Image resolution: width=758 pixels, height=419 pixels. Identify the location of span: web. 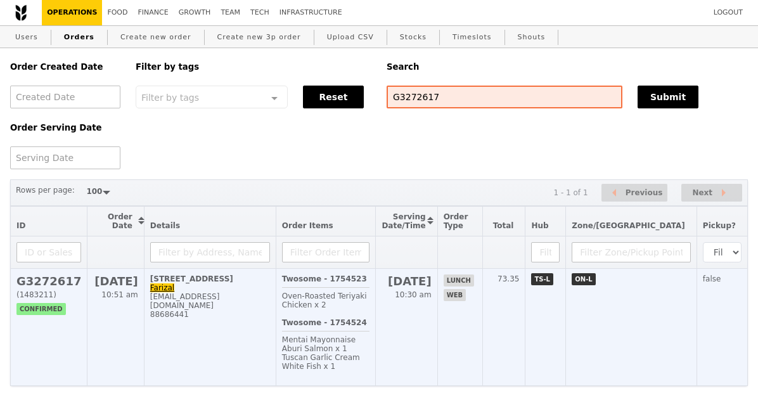
(454, 295).